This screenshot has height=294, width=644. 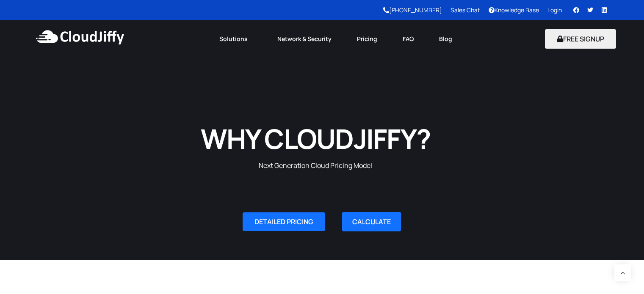 I want to click on a: FREE SIGNUP, so click(x=581, y=39).